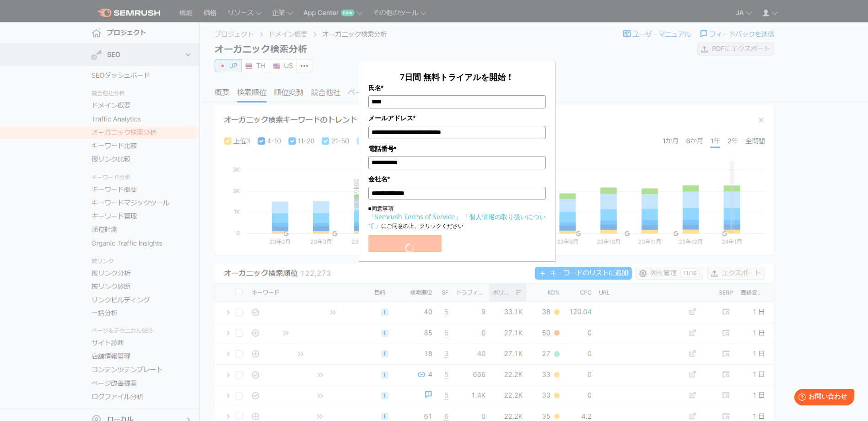  Describe the element at coordinates (405, 243) in the screenshot. I see `button: トライアルをはじめる` at that location.